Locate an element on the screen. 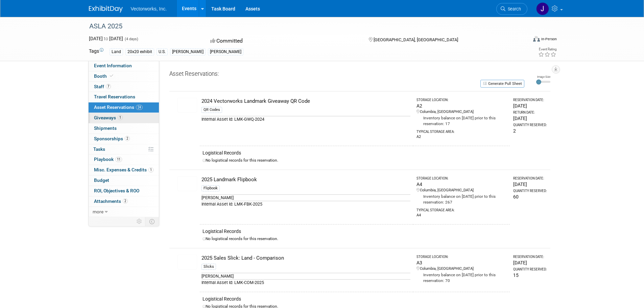 The image size is (644, 308). div: Internal Asset Id: LMK-GWQ-2024 is located at coordinates (306, 119).